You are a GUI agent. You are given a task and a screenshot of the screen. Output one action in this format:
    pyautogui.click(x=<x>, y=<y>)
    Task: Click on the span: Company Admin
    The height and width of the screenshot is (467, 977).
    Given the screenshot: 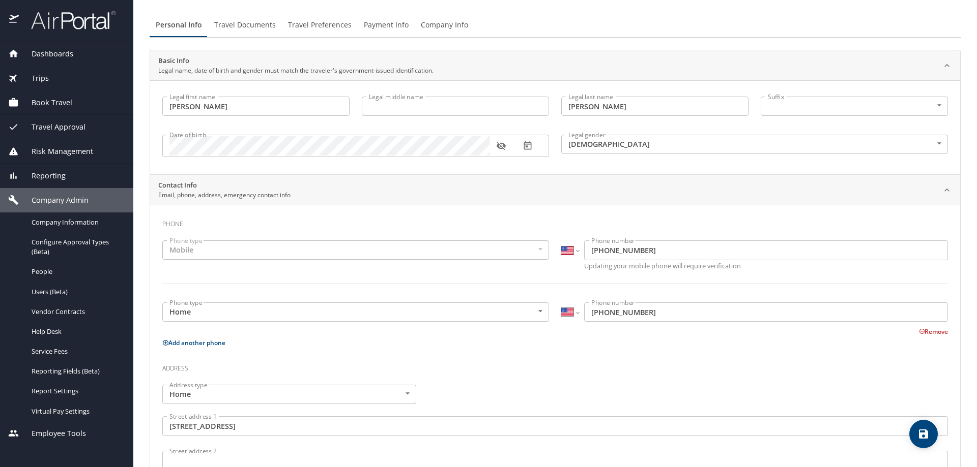 What is the action you would take?
    pyautogui.click(x=53, y=200)
    